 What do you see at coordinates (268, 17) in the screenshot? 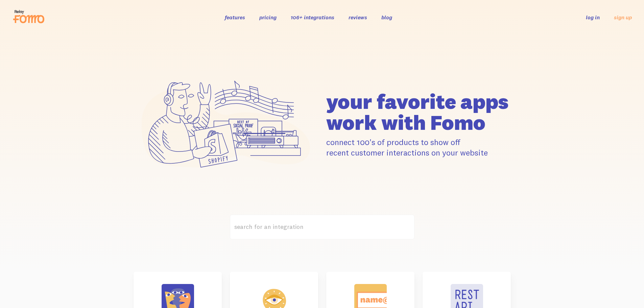
I see `a: pricing` at bounding box center [268, 17].